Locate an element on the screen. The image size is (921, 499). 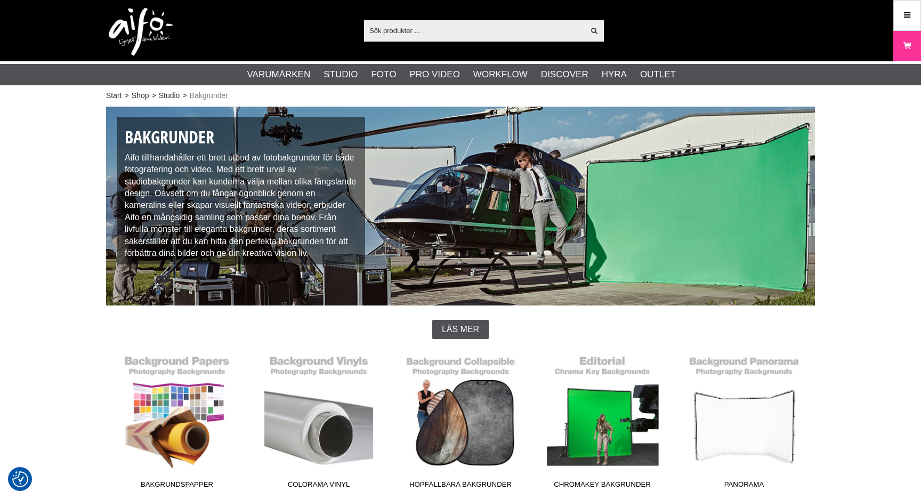
a: Hyra is located at coordinates (614, 75).